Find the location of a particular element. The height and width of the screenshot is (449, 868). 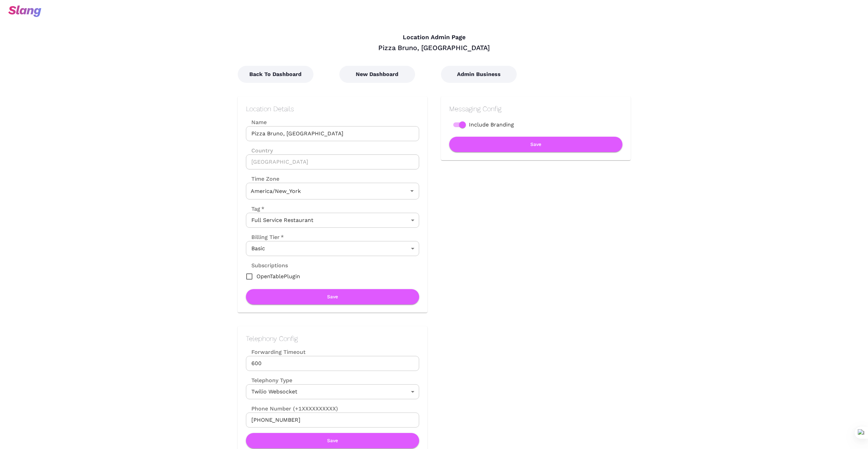

a: Admin Business is located at coordinates (479, 74).